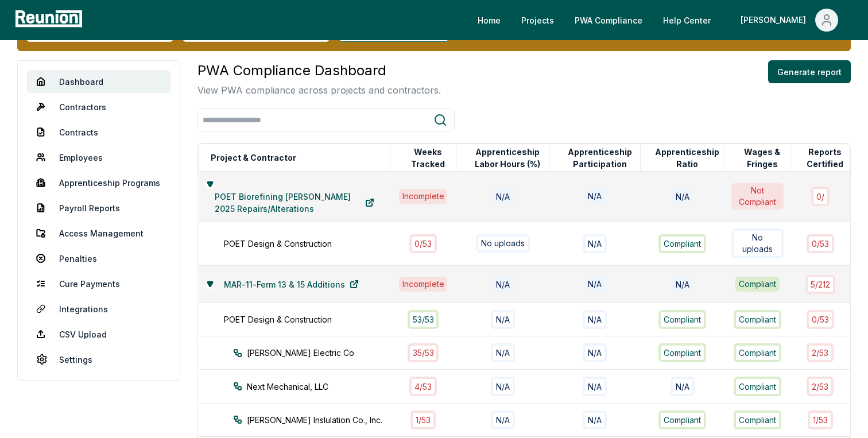 The width and height of the screenshot is (868, 438). I want to click on button: Apprenticeship Labor Hours (%), so click(507, 158).